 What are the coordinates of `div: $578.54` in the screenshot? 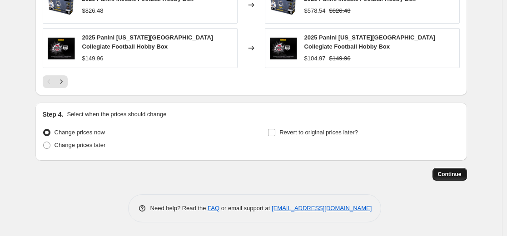 It's located at (315, 11).